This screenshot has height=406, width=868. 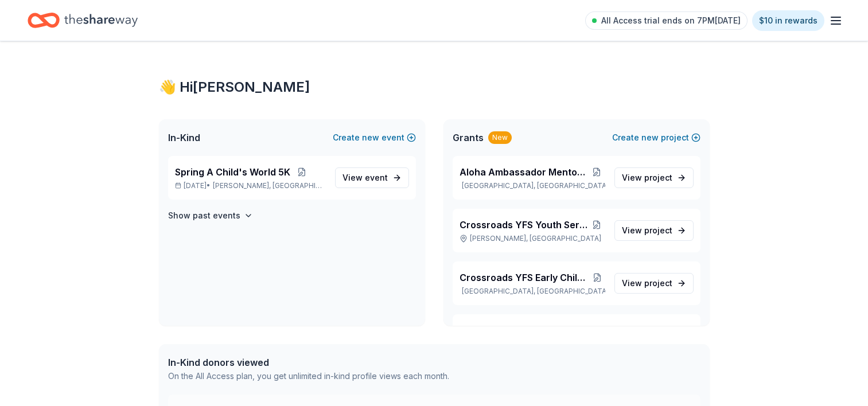 I want to click on a: View event, so click(x=372, y=178).